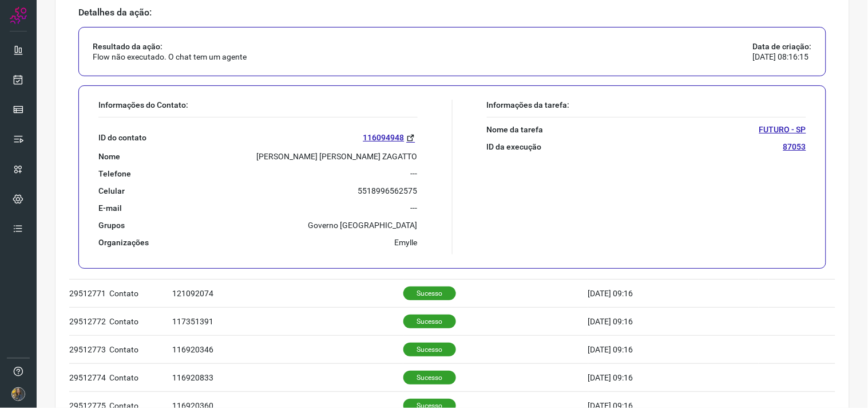  What do you see at coordinates (288, 293) in the screenshot?
I see `td: 121092074` at bounding box center [288, 293].